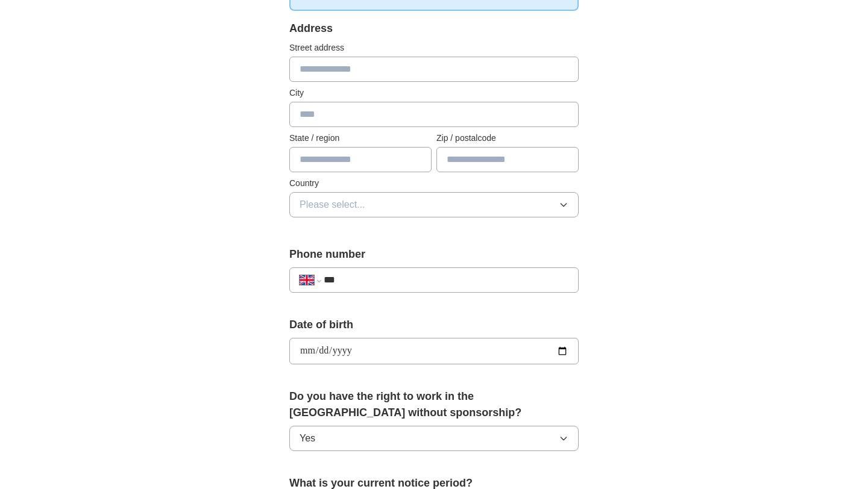 The height and width of the screenshot is (489, 868). I want to click on label: Phone number, so click(434, 254).